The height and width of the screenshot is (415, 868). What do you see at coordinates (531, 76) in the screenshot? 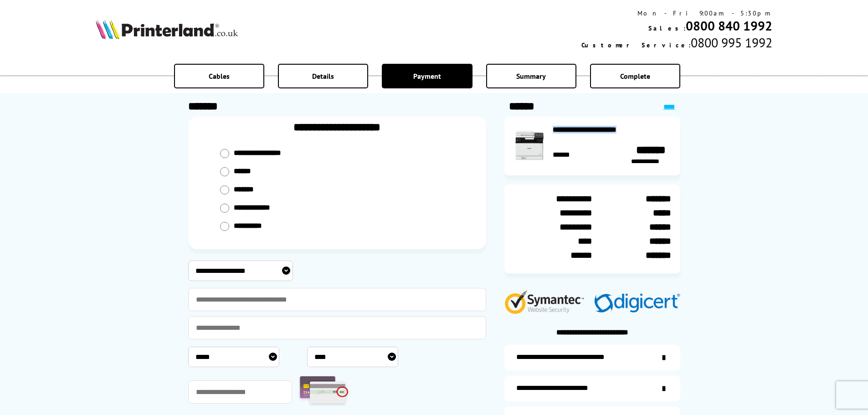
I see `span: Summary` at bounding box center [531, 76].